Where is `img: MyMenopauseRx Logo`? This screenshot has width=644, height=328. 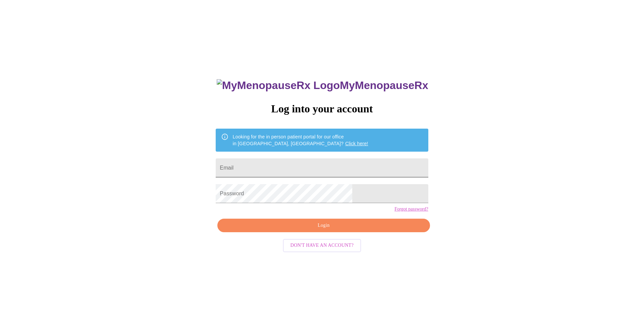
img: MyMenopauseRx Logo is located at coordinates (278, 85).